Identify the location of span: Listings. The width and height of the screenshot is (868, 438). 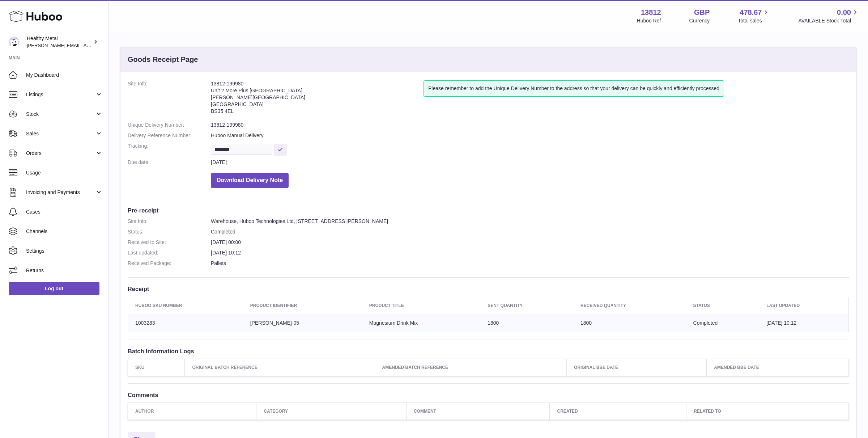
(61, 95).